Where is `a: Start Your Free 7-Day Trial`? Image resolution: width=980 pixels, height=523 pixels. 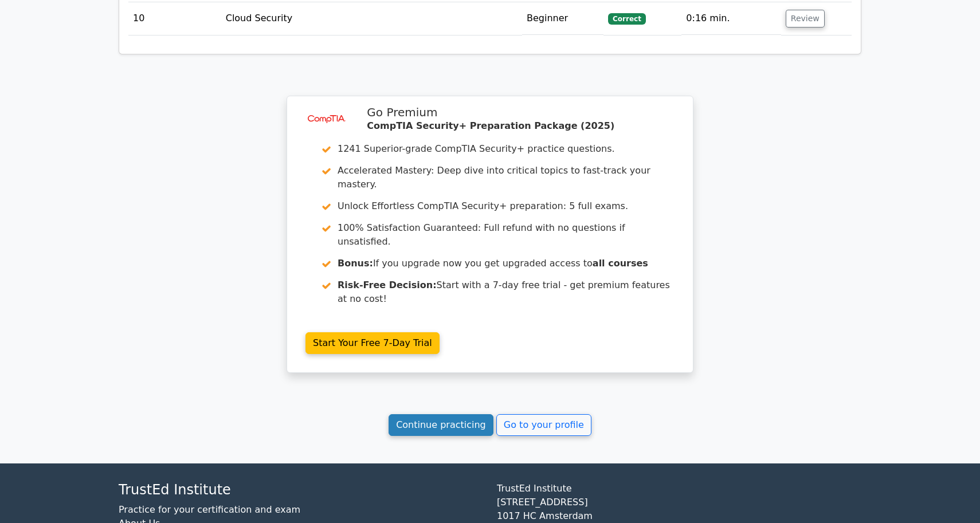 a: Start Your Free 7-Day Trial is located at coordinates (372, 343).